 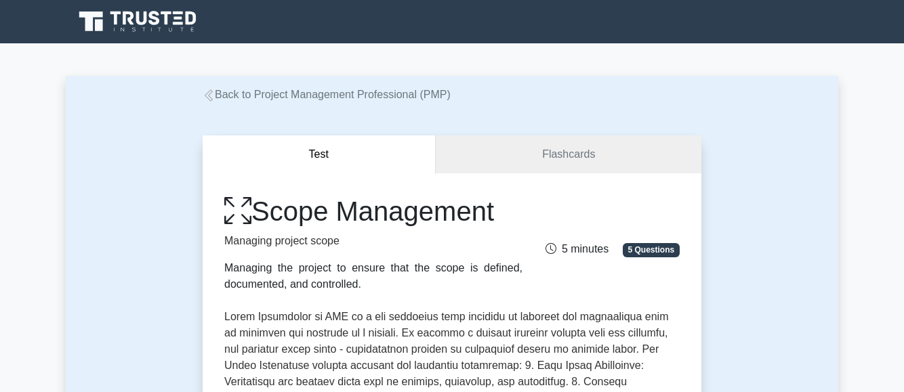 I want to click on p: Managing project scope, so click(x=373, y=241).